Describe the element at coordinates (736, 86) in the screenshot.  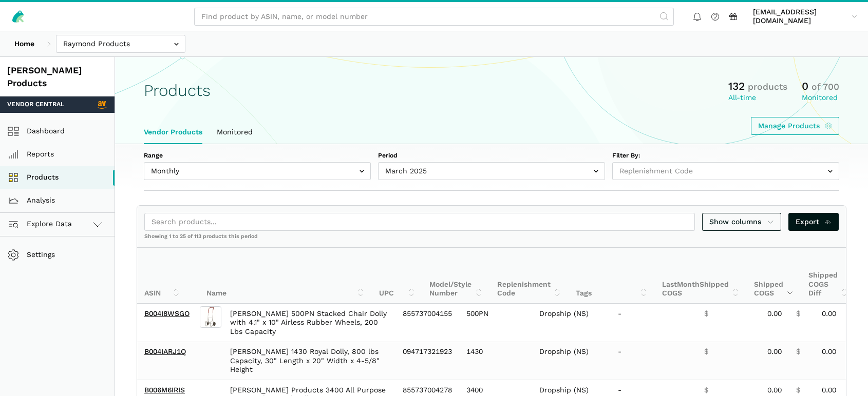
I see `span: 132` at that location.